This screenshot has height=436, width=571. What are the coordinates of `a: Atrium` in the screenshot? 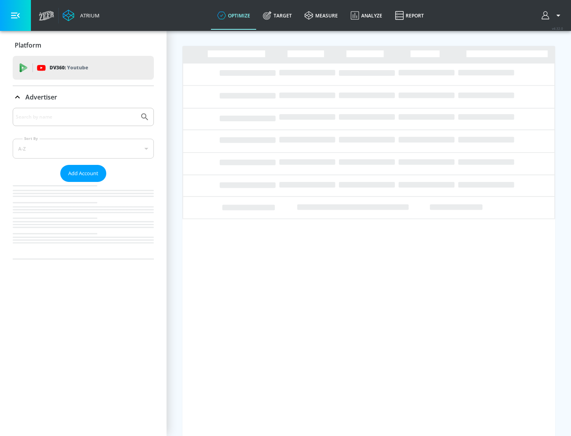 It's located at (81, 15).